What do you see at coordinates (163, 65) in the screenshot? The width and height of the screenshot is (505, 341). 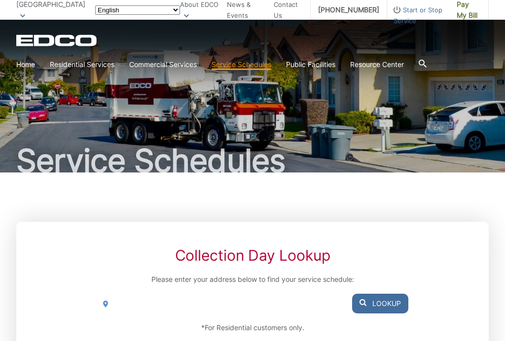 I see `a: Commercial Services` at bounding box center [163, 65].